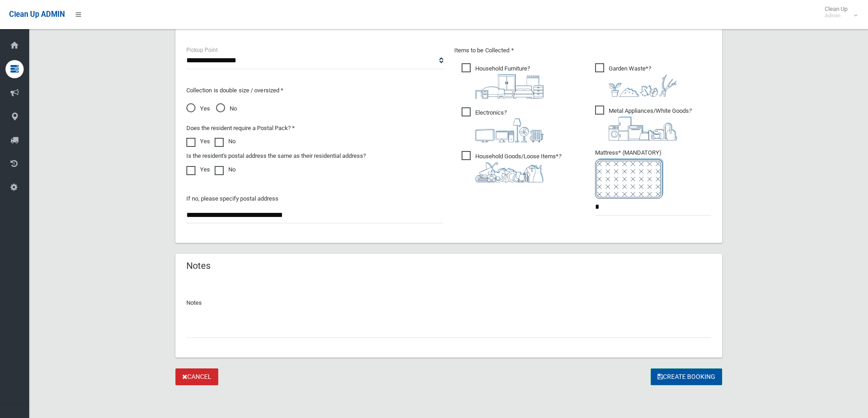  I want to click on label: Does the resident require a Postal Pack? *, so click(241, 129).